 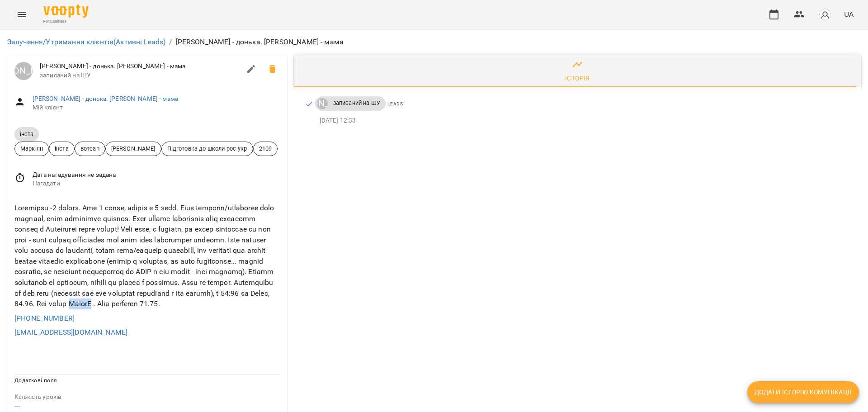 What do you see at coordinates (156, 183) in the screenshot?
I see `span: Нагадати` at bounding box center [156, 183].